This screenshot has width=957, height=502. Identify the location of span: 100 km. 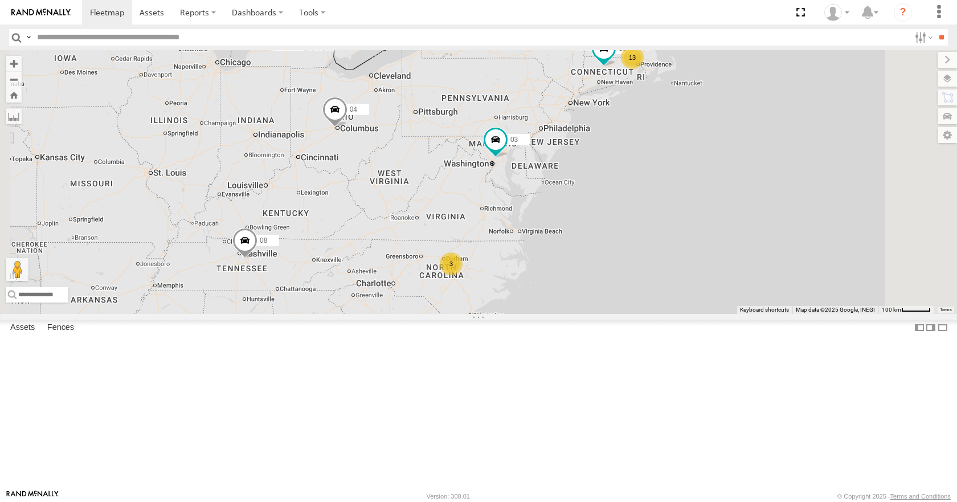
(891, 309).